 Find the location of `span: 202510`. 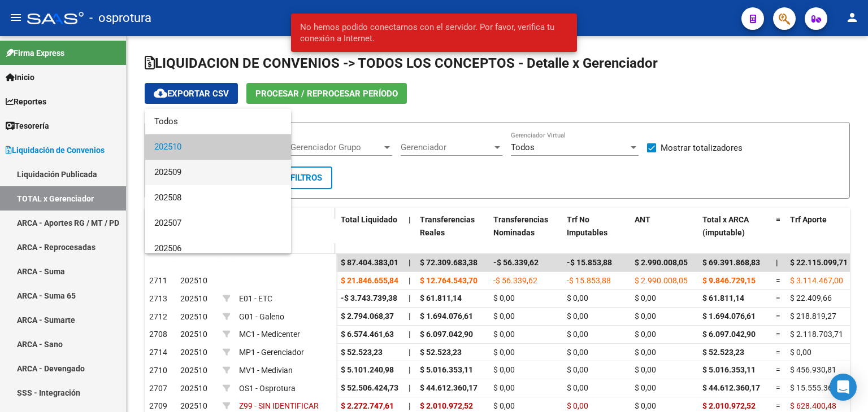

span: 202510 is located at coordinates (218, 147).